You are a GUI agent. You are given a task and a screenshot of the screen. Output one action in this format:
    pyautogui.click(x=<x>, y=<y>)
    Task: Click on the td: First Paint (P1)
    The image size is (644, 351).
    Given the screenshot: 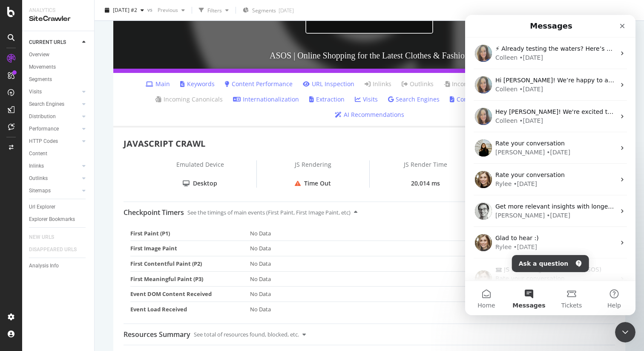 What is the action you would take?
    pyautogui.click(x=190, y=233)
    